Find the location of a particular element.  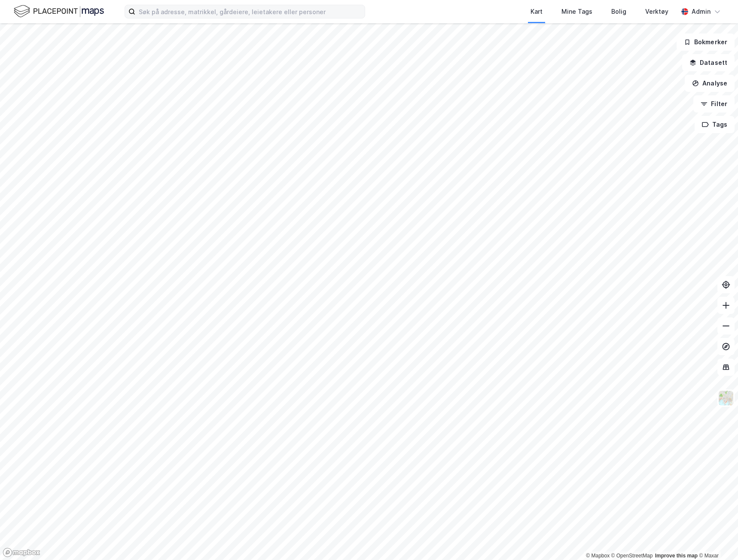

a: Improve this map is located at coordinates (676, 555).